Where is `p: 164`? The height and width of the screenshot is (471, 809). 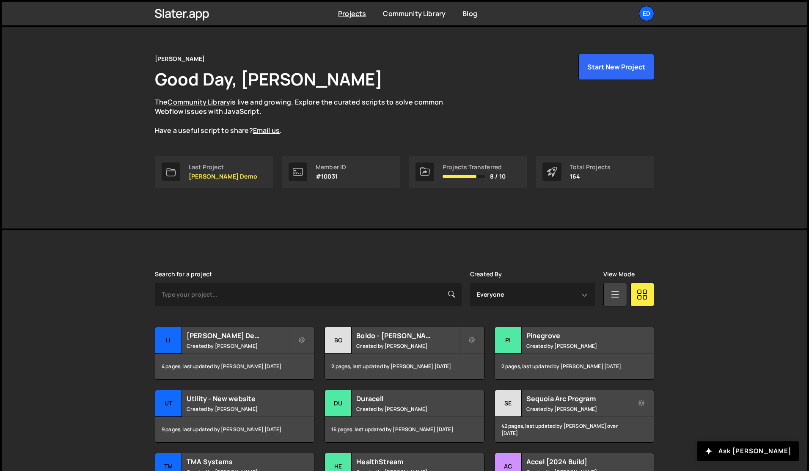
p: 164 is located at coordinates (590, 176).